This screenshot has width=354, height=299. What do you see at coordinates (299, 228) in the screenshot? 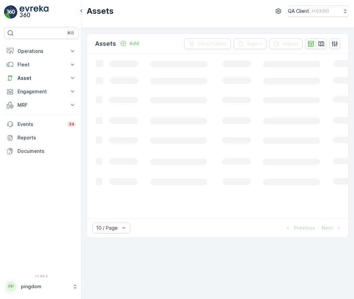
I see `button: Previous` at bounding box center [299, 228].